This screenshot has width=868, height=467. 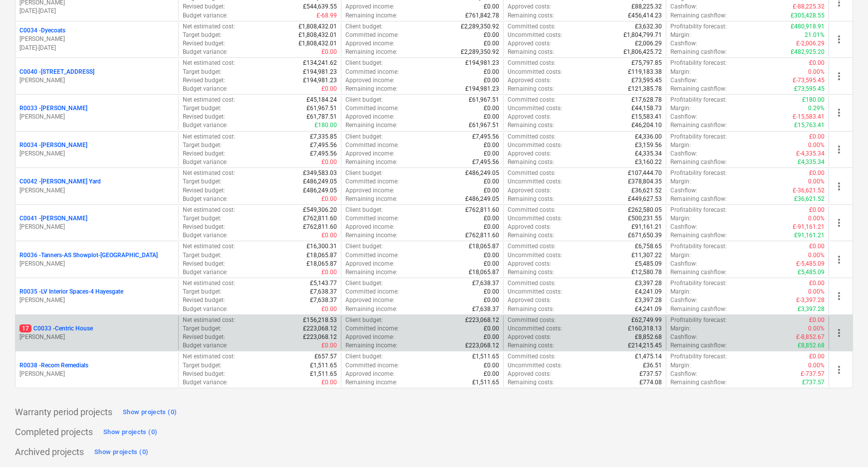 I want to click on p: £5,143.77, so click(x=324, y=283).